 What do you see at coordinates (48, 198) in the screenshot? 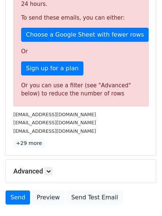
I see `a: Preview` at bounding box center [48, 198].